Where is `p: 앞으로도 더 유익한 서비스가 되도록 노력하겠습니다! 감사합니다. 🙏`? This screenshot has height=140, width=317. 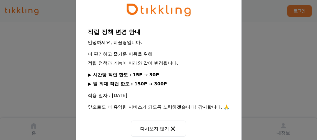
p: 앞으로도 더 유익한 서비스가 되도록 노력하겠습니다! 감사합니다. 🙏 is located at coordinates (158, 107).